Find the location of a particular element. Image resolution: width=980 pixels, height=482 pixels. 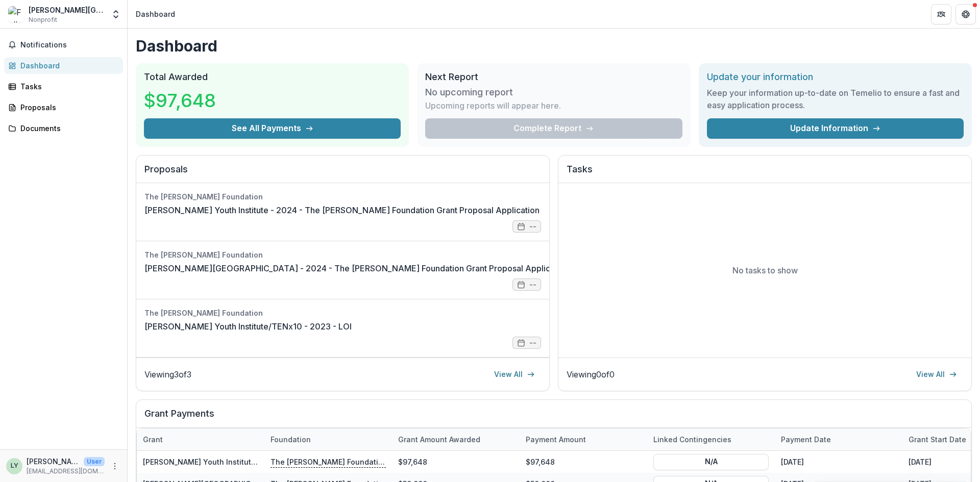

h2: Total Awarded is located at coordinates (272, 77).